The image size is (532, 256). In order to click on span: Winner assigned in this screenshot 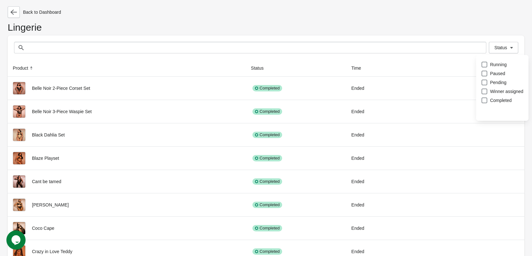, I will do `click(507, 91)`.